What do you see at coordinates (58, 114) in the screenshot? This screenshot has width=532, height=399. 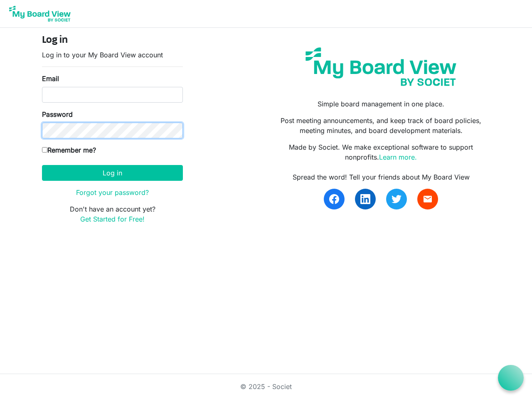 I see `label: Password` at bounding box center [58, 114].